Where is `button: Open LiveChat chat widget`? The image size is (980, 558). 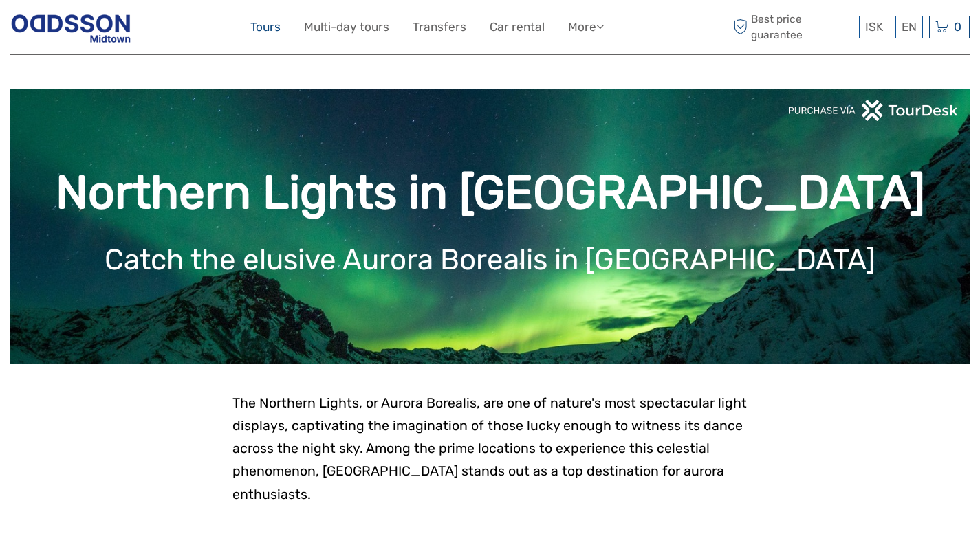 button: Open LiveChat chat widget is located at coordinates (166, 30).